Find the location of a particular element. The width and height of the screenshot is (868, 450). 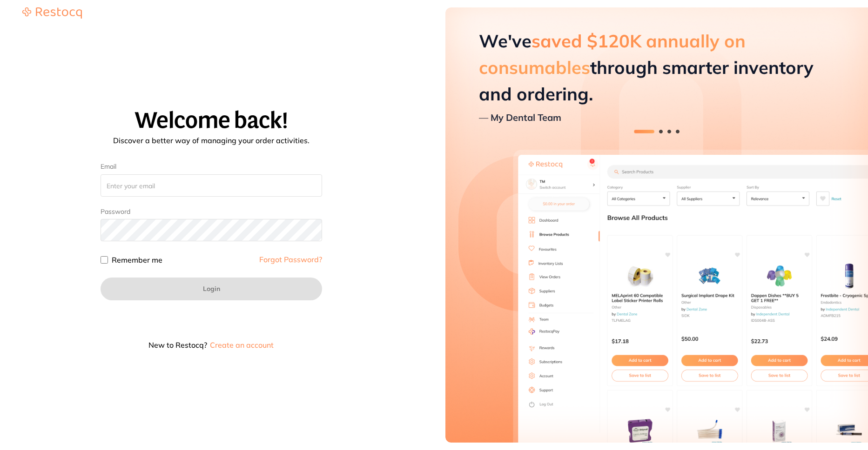

a: Forgot Password? is located at coordinates (291, 259).